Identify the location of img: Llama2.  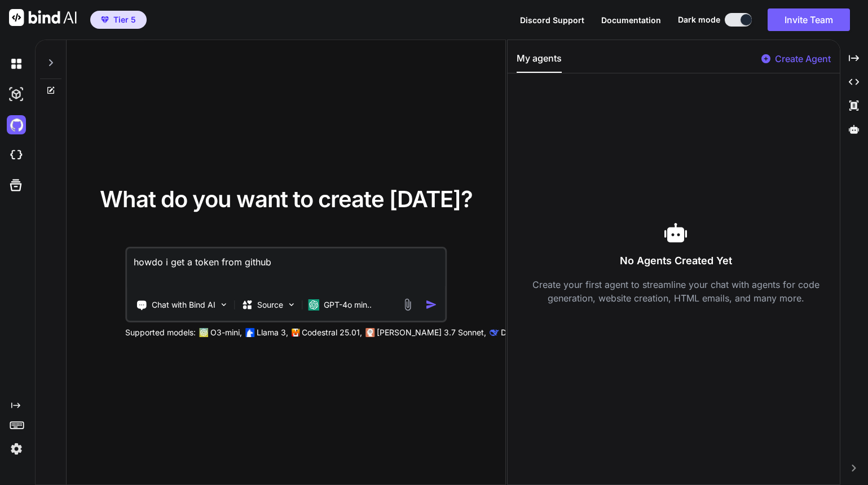
(250, 333).